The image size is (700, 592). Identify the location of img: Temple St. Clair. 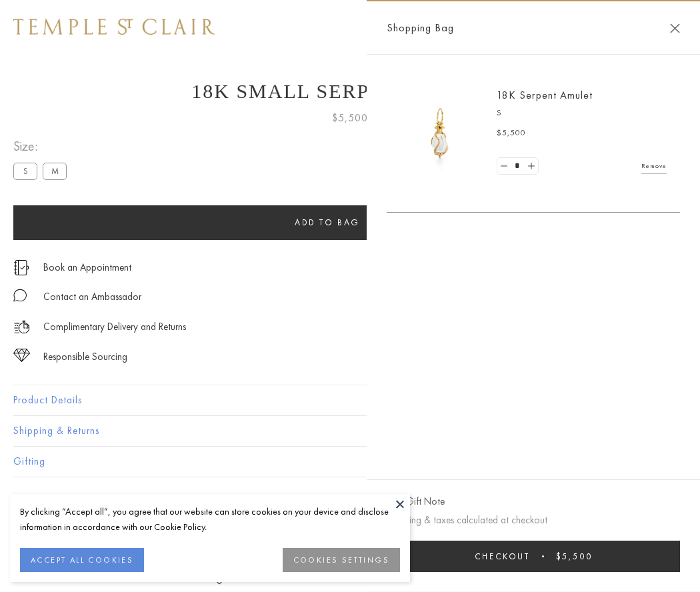
(114, 27).